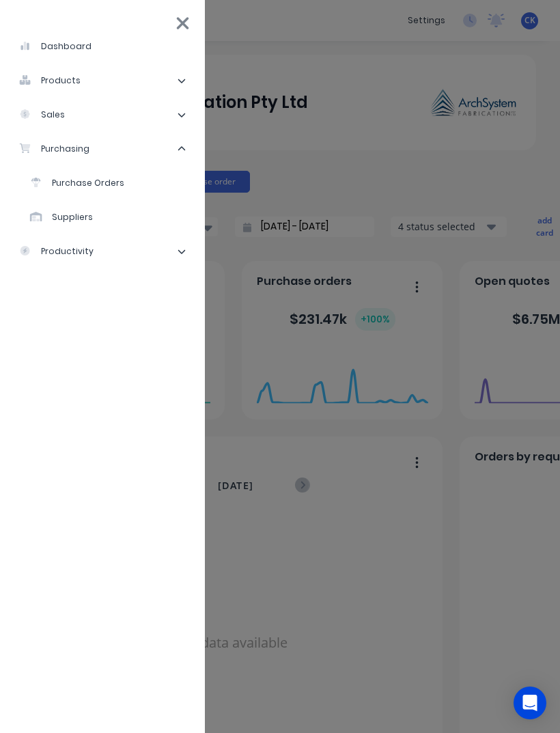 Image resolution: width=560 pixels, height=733 pixels. What do you see at coordinates (42, 114) in the screenshot?
I see `div: sales` at bounding box center [42, 114].